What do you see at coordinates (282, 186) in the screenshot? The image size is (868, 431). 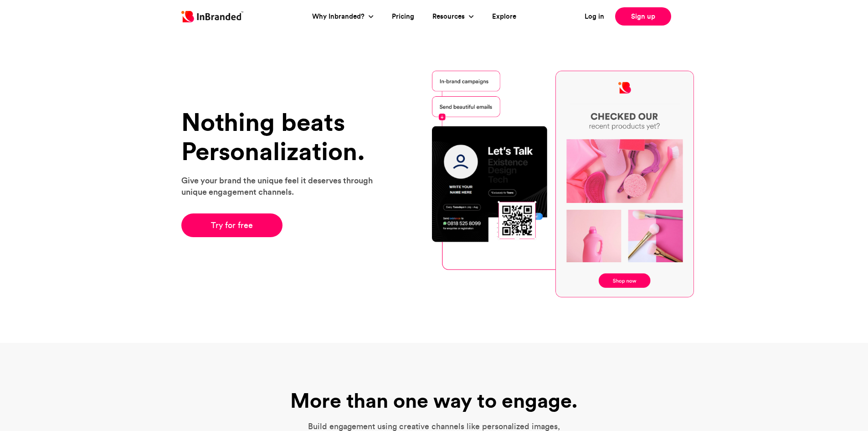 I see `p: Give your brand the unique feel it deserves through unique engagement channels.` at bounding box center [282, 186].